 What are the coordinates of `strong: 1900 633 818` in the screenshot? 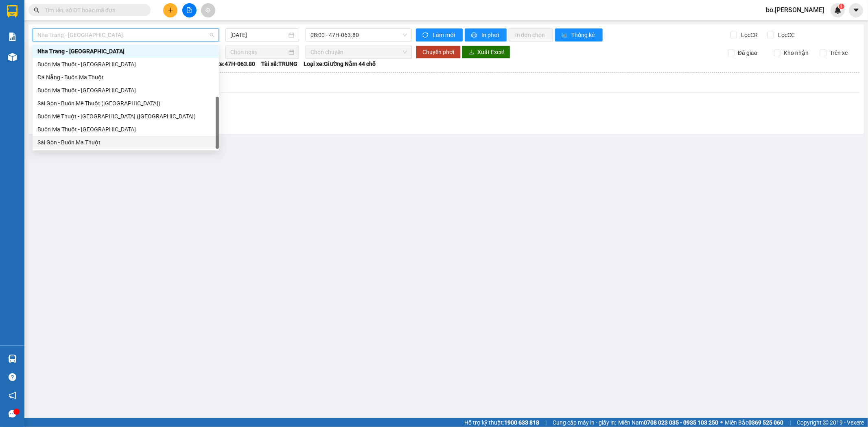 It's located at (522, 422).